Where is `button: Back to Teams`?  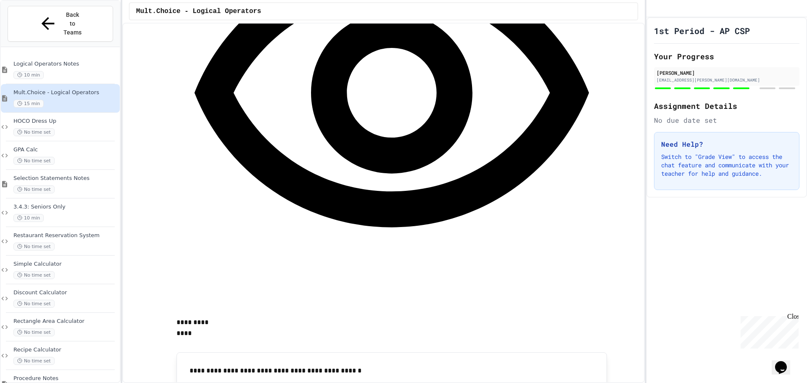 button: Back to Teams is located at coordinates (60, 24).